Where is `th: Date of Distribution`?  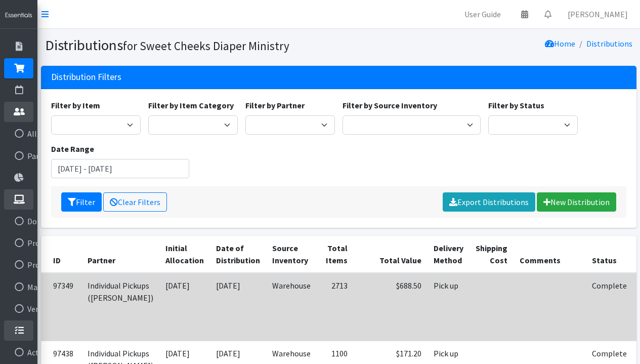 th: Date of Distribution is located at coordinates (238, 254).